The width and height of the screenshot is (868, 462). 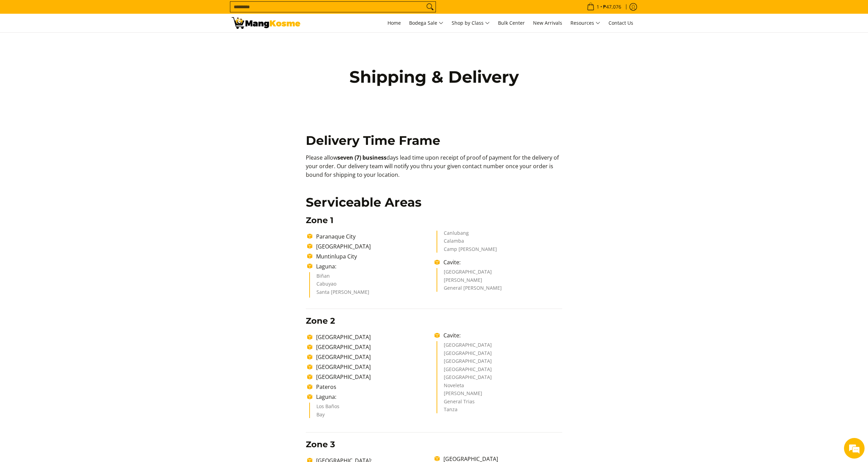 What do you see at coordinates (373, 256) in the screenshot?
I see `li: Muntinlupa City` at bounding box center [373, 256].